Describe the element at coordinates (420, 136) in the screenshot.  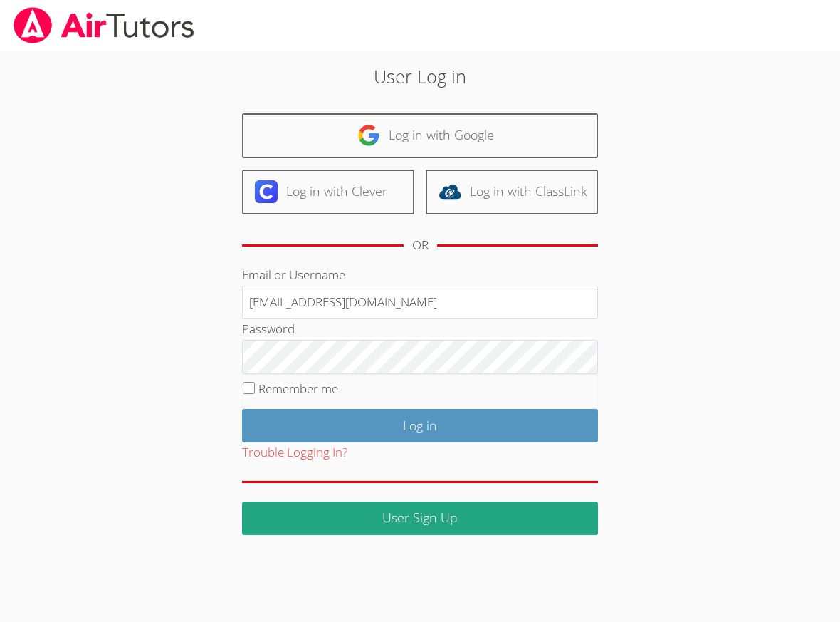
I see `a: Log in with Google` at that location.